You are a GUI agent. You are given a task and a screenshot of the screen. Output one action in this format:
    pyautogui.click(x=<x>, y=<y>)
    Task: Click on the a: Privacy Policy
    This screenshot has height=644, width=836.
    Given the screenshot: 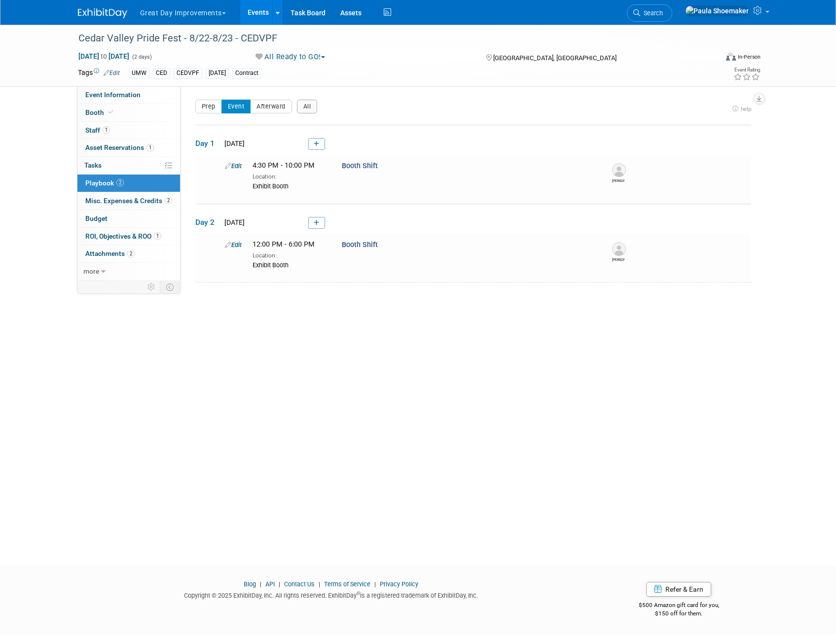 What is the action you would take?
    pyautogui.click(x=399, y=584)
    